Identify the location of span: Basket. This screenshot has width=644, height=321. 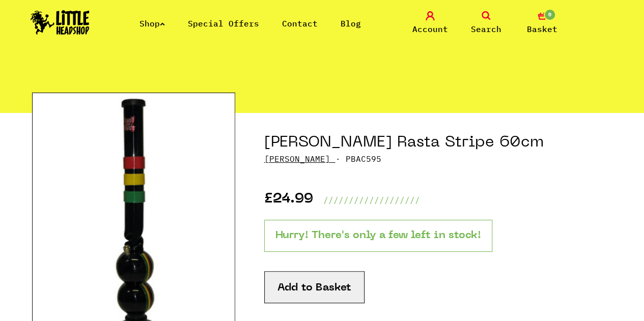
(542, 29).